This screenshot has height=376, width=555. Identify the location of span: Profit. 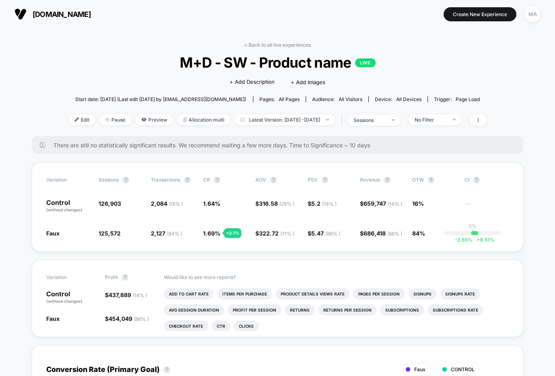
(111, 277).